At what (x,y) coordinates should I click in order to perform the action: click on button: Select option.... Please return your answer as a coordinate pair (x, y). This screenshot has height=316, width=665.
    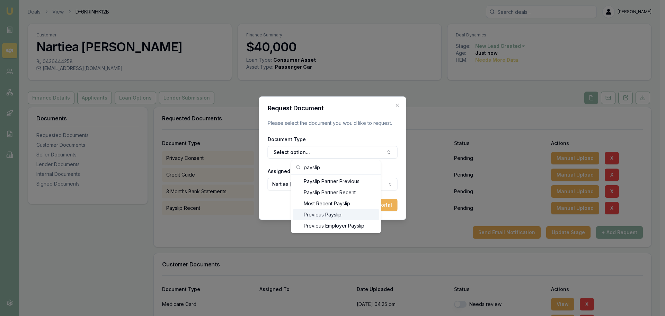
    Looking at the image, I should click on (333, 152).